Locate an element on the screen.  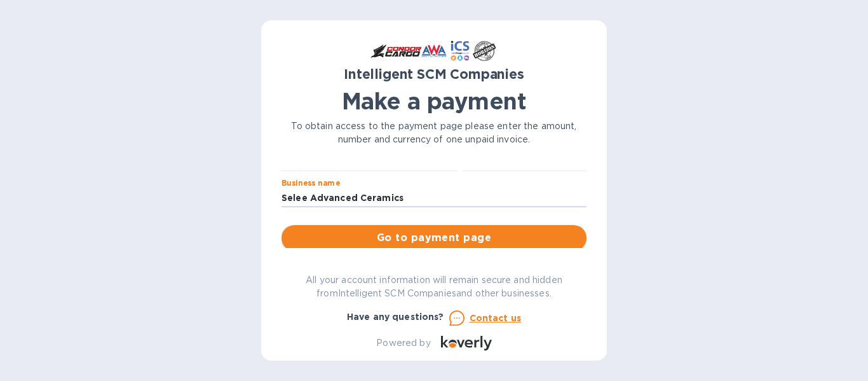
h1: Make a payment is located at coordinates (434, 101).